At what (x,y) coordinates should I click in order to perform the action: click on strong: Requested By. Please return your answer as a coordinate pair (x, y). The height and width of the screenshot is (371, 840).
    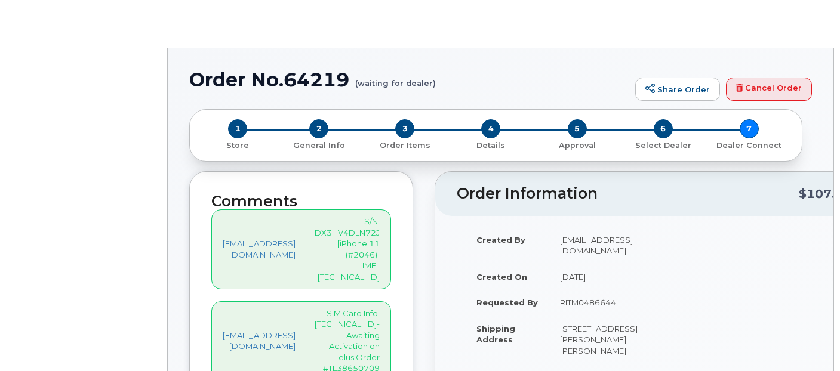
    Looking at the image, I should click on (507, 303).